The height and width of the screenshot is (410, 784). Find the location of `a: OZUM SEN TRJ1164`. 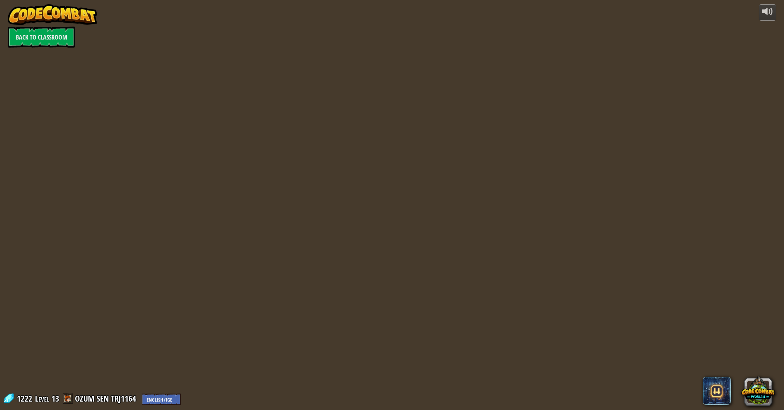

a: OZUM SEN TRJ1164 is located at coordinates (106, 398).